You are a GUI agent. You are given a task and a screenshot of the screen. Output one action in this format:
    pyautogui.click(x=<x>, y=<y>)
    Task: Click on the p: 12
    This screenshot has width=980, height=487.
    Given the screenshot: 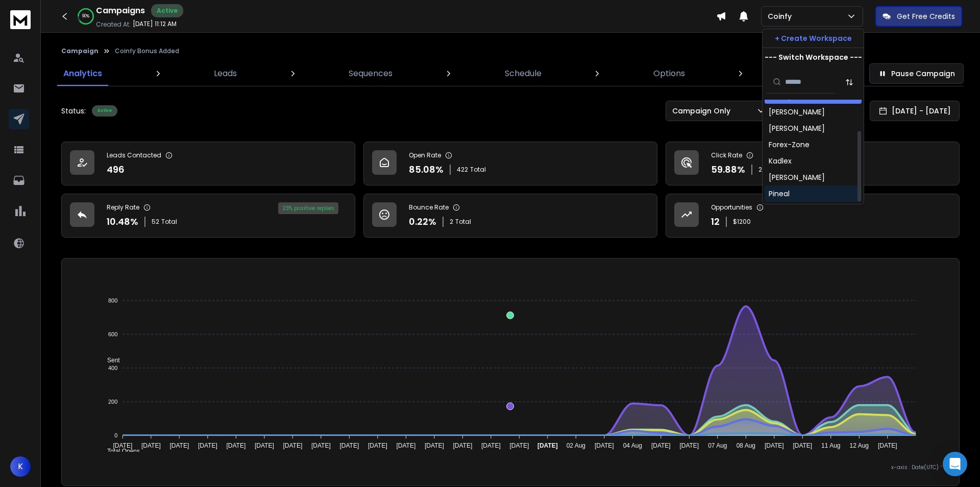 What is the action you would take?
    pyautogui.click(x=716, y=221)
    